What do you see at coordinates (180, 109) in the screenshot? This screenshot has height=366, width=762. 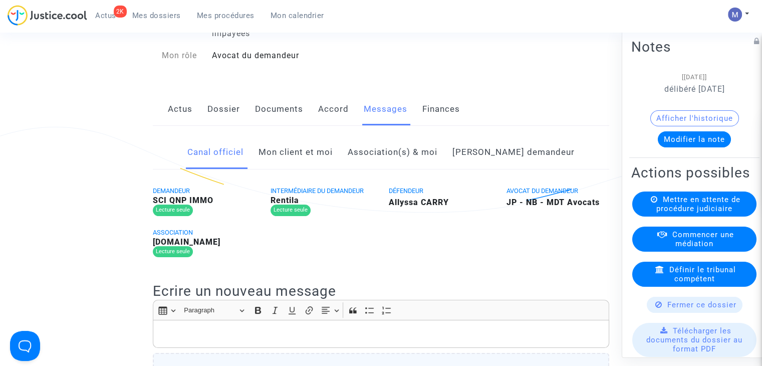 I see `a: Actus` at bounding box center [180, 109].